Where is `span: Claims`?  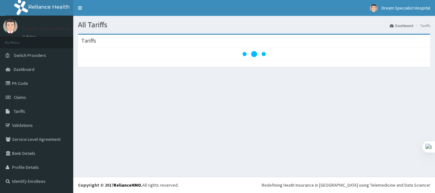
span: Claims is located at coordinates (20, 97).